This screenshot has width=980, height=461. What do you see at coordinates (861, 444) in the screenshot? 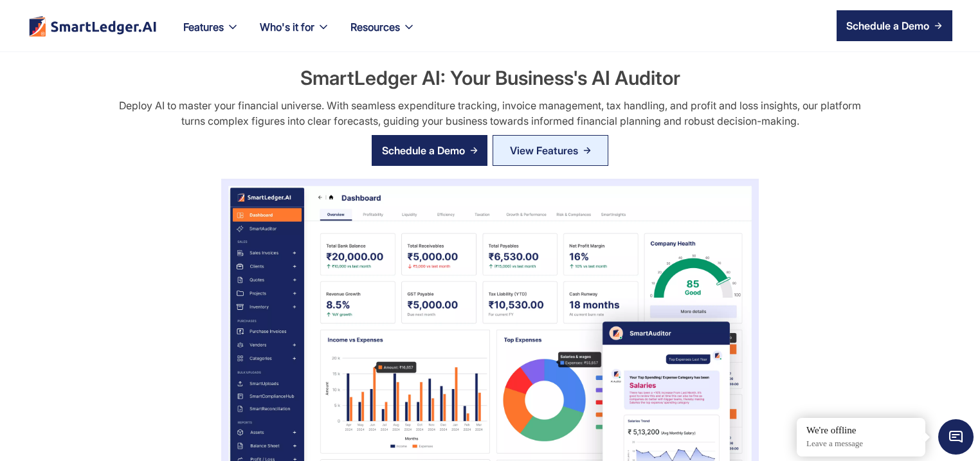
I see `p: Leave a message` at bounding box center [861, 444].